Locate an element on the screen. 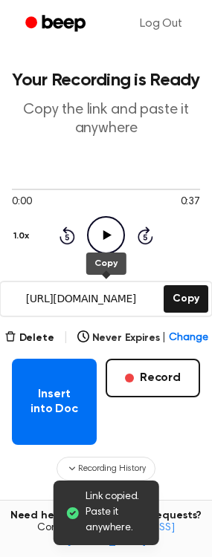 The width and height of the screenshot is (212, 557). button: Record is located at coordinates (152, 378).